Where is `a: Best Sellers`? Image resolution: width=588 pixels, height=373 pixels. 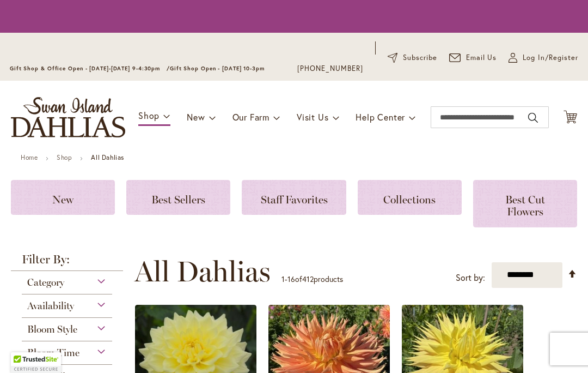
a: Best Sellers is located at coordinates (178, 198).